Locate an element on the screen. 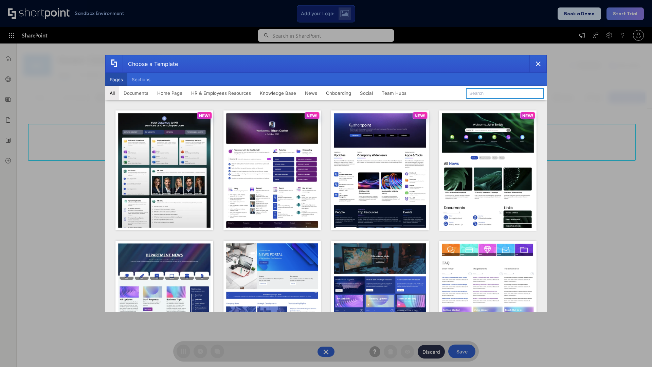  div: Choose a Template is located at coordinates (150, 64).